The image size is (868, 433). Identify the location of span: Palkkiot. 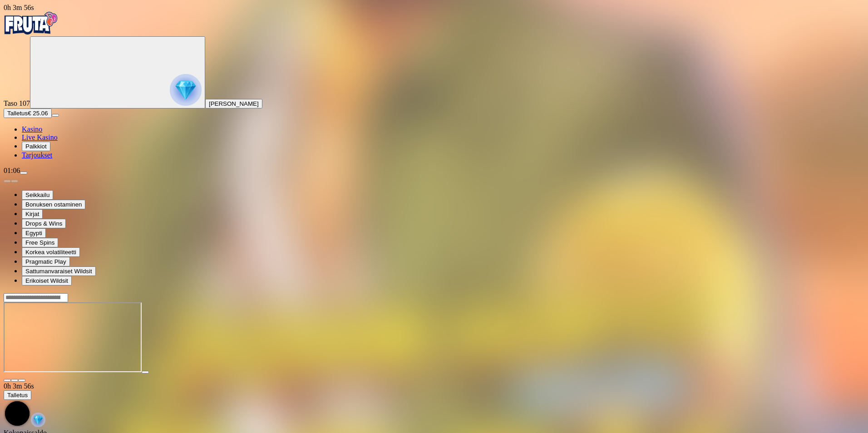
(36, 146).